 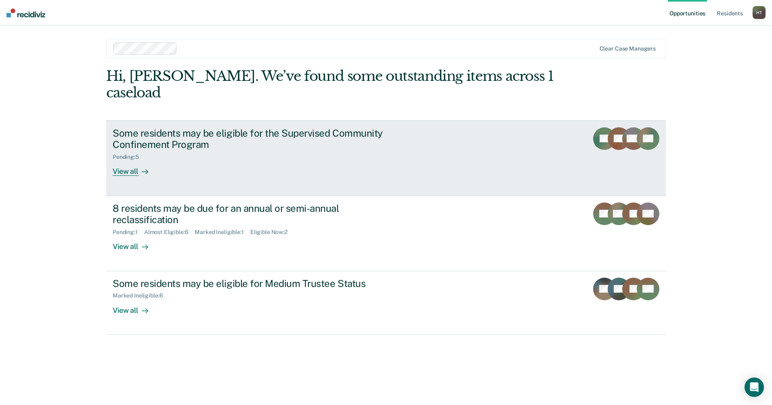 I want to click on div: Some residents may be eligible for the Supervised Community Confinement Program, so click(x=255, y=139).